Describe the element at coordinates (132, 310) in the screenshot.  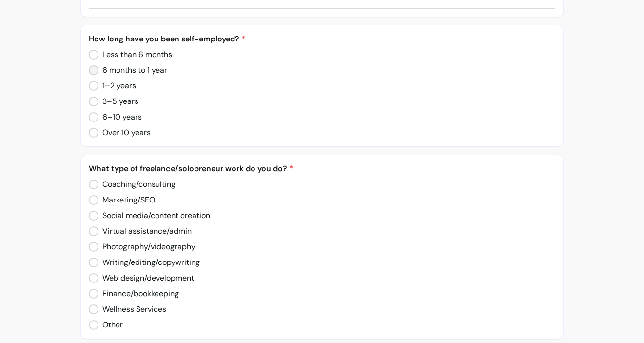
I see `input: Wellness Services` at that location.